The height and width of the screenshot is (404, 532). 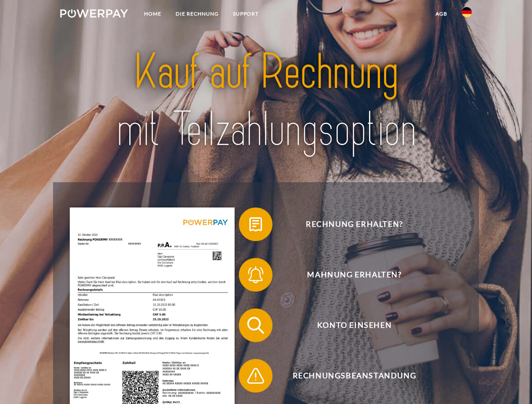 What do you see at coordinates (348, 224) in the screenshot?
I see `button: Rechnung erhalten?` at bounding box center [348, 224].